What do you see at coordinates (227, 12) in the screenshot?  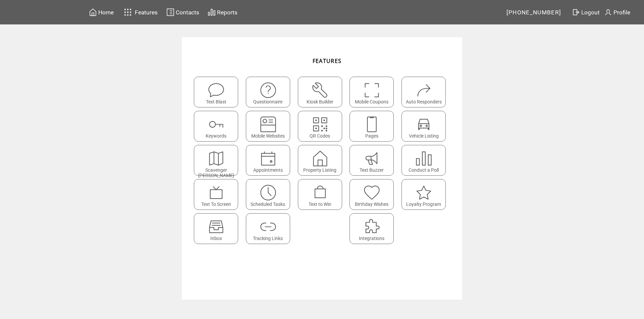 I see `span: Reports` at bounding box center [227, 12].